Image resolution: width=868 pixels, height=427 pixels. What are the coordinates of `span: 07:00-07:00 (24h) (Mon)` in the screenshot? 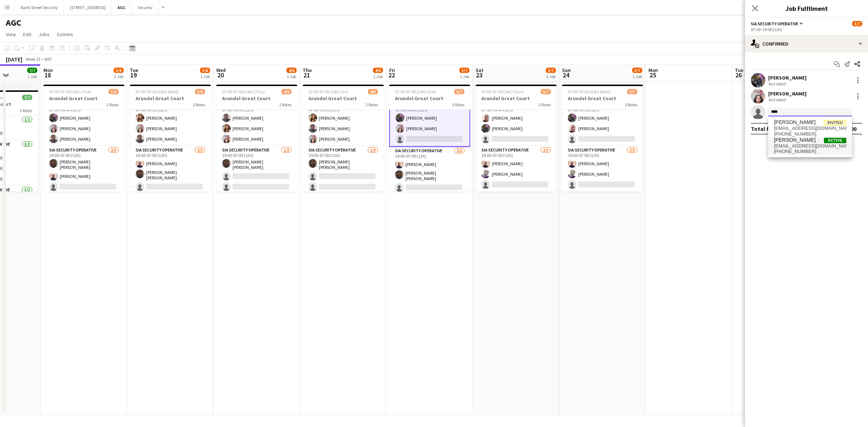 It's located at (589, 91).